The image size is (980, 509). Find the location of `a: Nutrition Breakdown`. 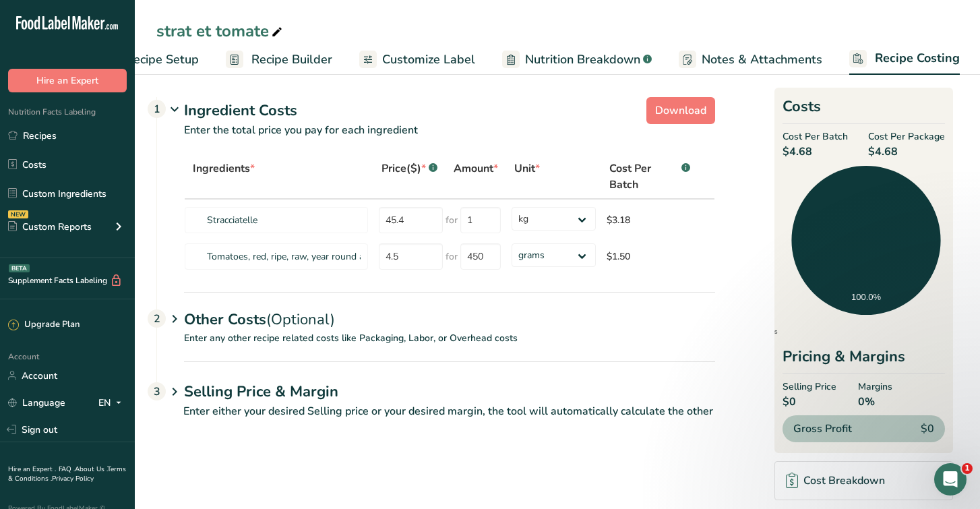

a: Nutrition Breakdown is located at coordinates (577, 59).